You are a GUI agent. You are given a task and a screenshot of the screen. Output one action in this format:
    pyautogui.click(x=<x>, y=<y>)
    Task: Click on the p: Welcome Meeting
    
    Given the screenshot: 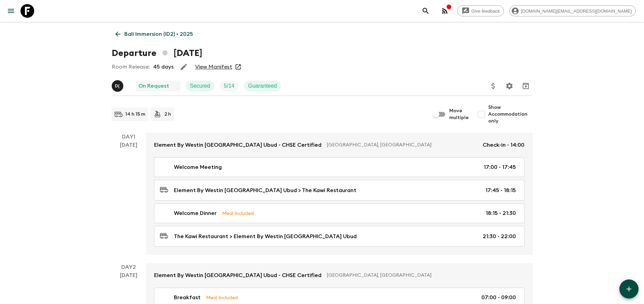 What is the action you would take?
    pyautogui.click(x=198, y=167)
    